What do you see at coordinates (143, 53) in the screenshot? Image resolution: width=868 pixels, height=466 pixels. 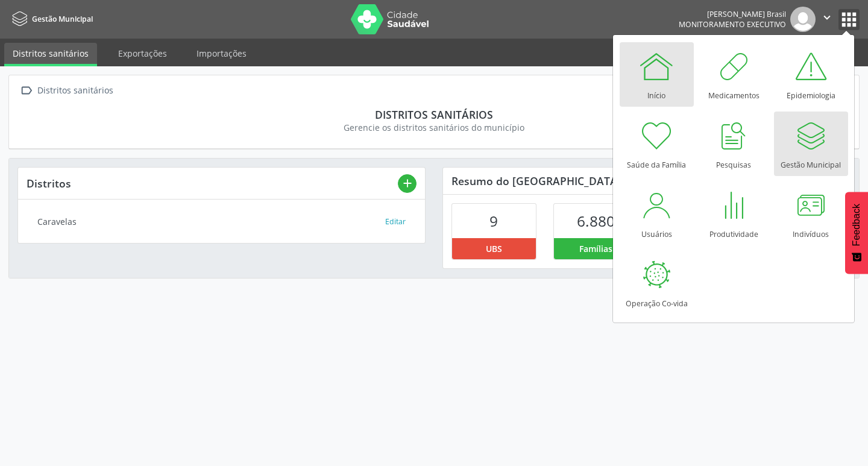 I see `a: Exportações` at bounding box center [143, 53].